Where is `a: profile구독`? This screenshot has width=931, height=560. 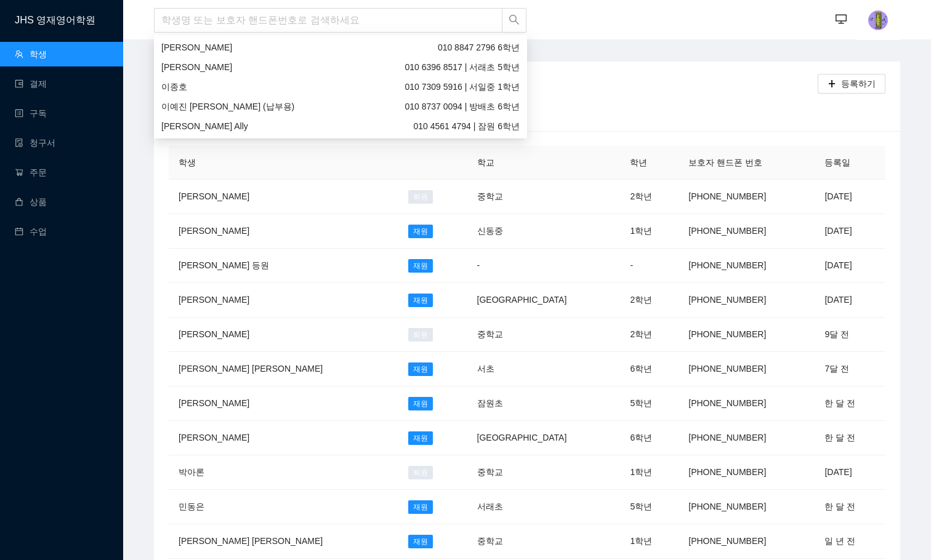 a: profile구독 is located at coordinates (31, 113).